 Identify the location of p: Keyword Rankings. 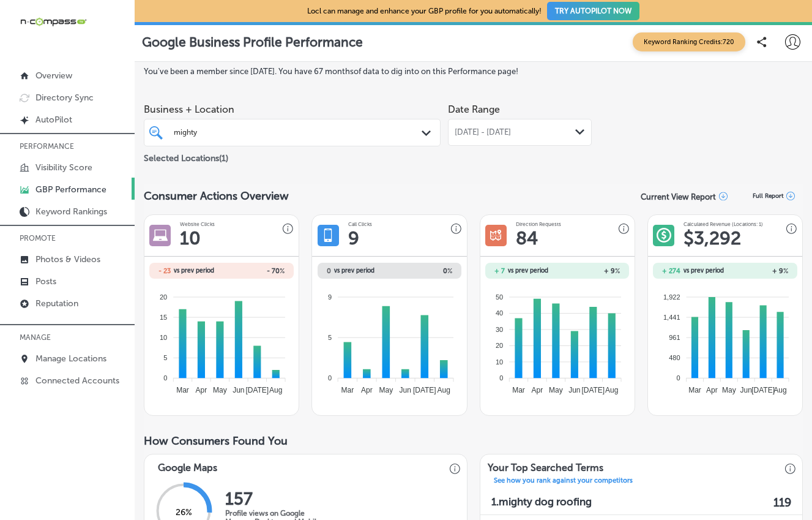
(71, 211).